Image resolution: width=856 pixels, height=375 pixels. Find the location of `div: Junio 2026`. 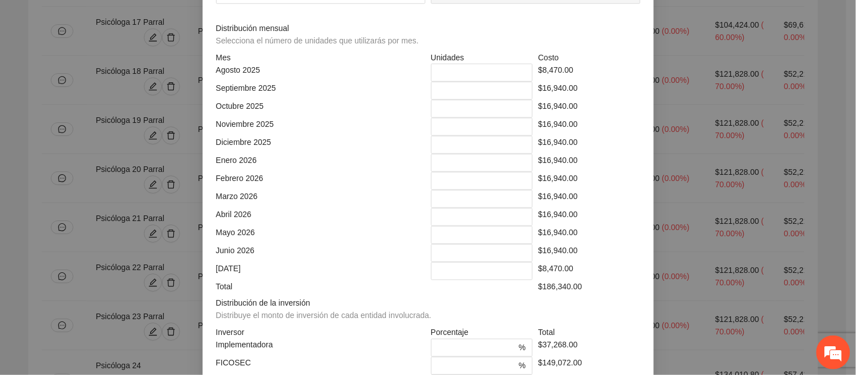

div: Junio 2026 is located at coordinates (321, 253).